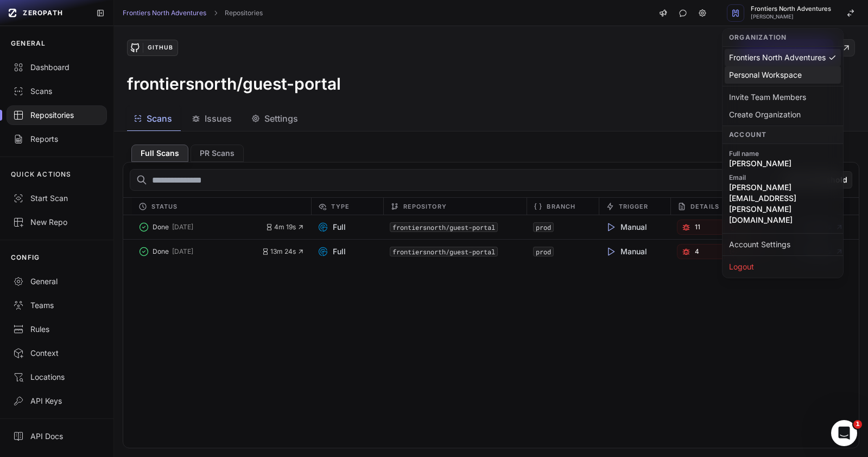 The image size is (868, 457). Describe the element at coordinates (783, 244) in the screenshot. I see `a: Account Settings` at that location.